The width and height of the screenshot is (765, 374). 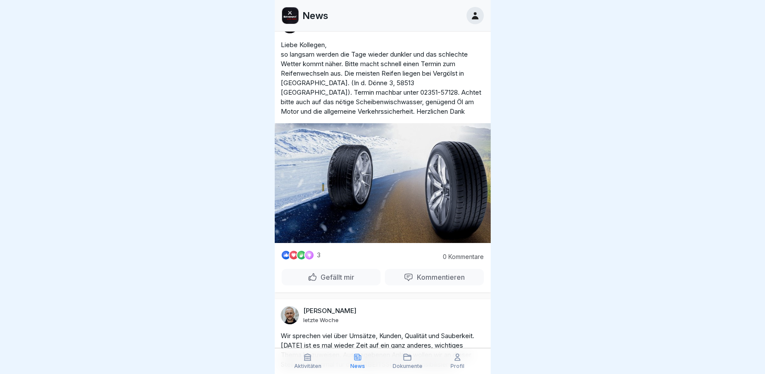 I want to click on p: Gefällt mir, so click(x=336, y=277).